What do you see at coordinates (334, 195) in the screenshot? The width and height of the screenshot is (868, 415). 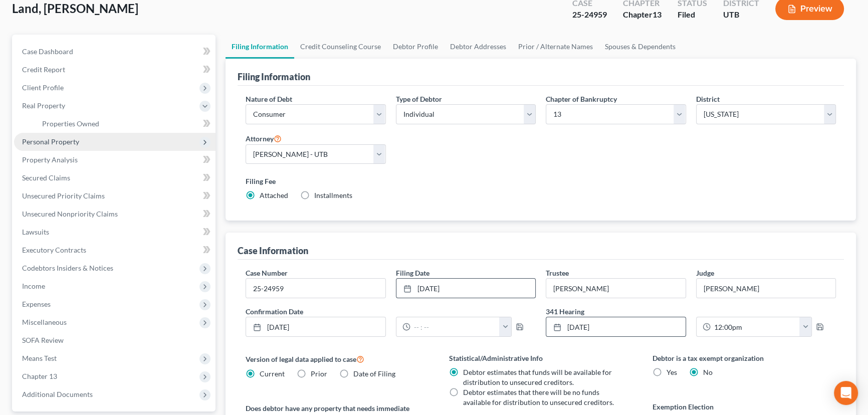 I see `span: Installments` at bounding box center [334, 195].